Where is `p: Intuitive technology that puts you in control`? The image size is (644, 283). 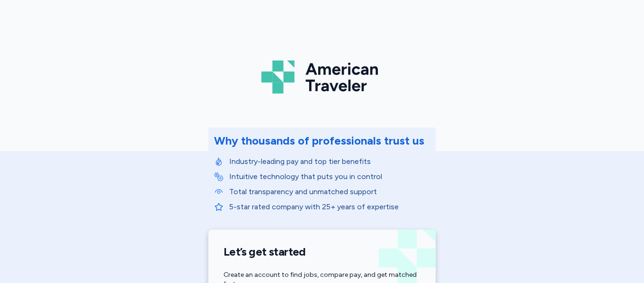
p: Intuitive technology that puts you in control is located at coordinates (330, 177).